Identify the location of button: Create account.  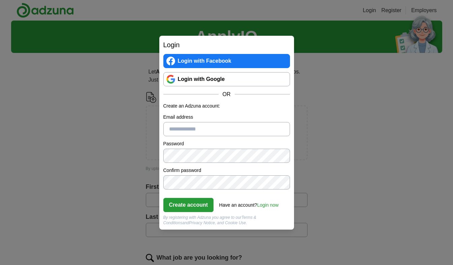
(188, 205).